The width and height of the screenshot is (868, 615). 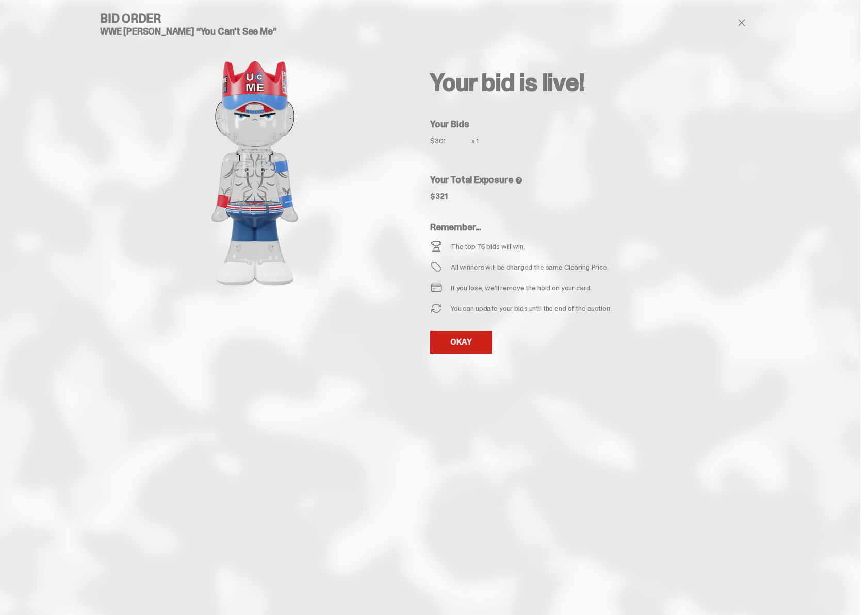 What do you see at coordinates (521, 288) in the screenshot?
I see `div: If you lose, we’ll remove the hold on your card.` at bounding box center [521, 288].